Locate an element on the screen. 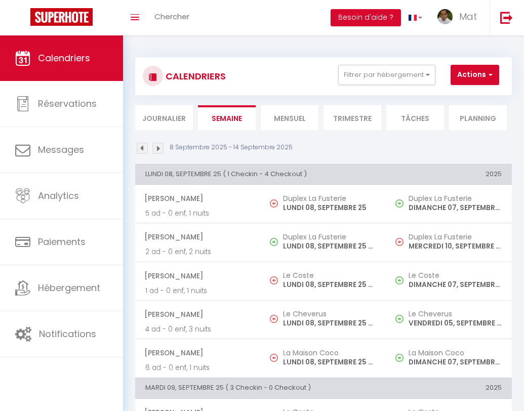 This screenshot has height=411, width=524. li: Journalier is located at coordinates (164, 117).